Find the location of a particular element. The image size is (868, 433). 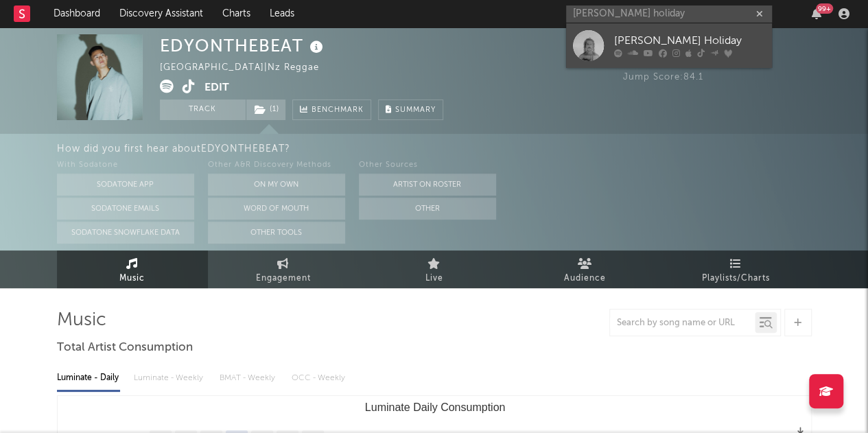

button: Sodatone App is located at coordinates (126, 185).